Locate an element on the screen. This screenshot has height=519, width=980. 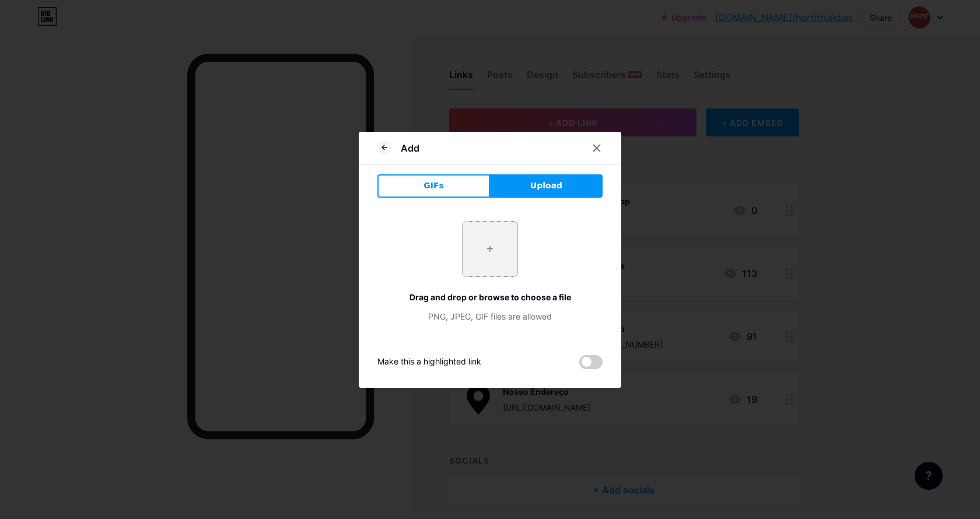
div: Add is located at coordinates (410, 148).